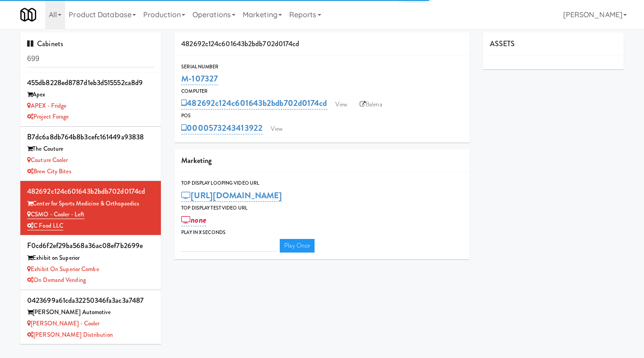 The width and height of the screenshot is (644, 358). I want to click on div: 455db8228ed8787d1eb3d515552ca8d9, so click(90, 83).